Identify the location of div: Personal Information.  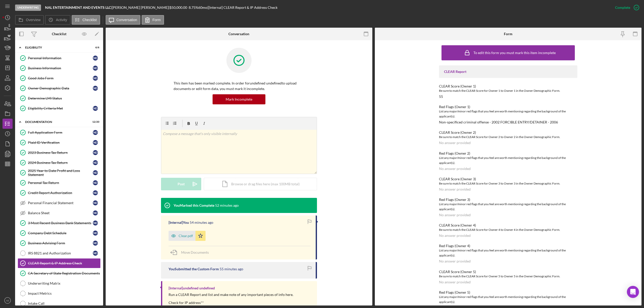
(60, 58).